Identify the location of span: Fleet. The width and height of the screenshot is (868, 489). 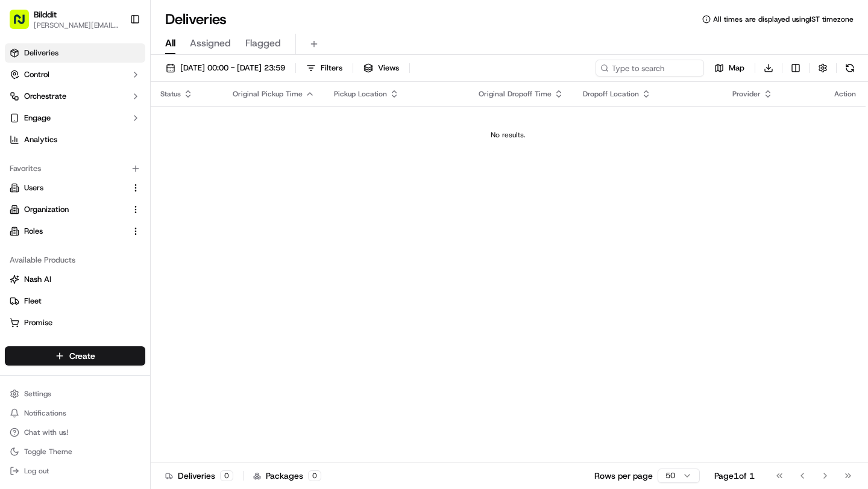
(33, 301).